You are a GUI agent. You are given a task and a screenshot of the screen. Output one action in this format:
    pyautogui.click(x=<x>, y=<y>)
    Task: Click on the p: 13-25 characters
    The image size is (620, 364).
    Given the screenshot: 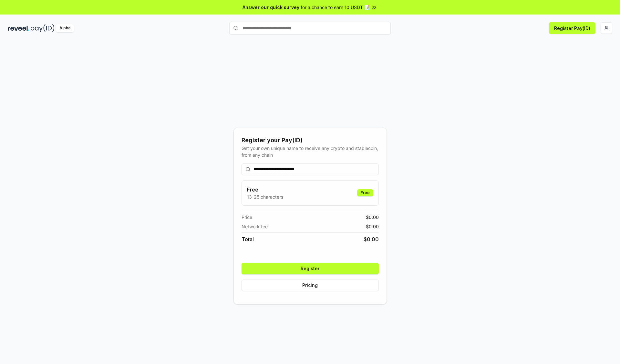 What is the action you would take?
    pyautogui.click(x=265, y=197)
    